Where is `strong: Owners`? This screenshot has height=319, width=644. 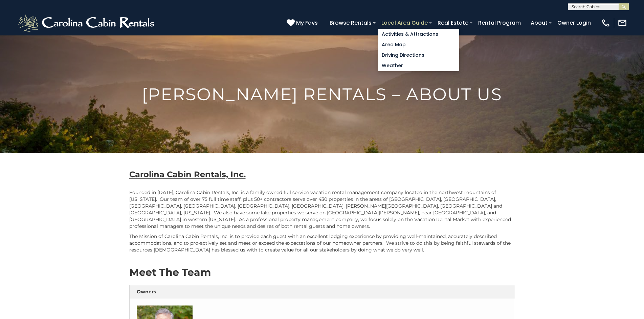 strong: Owners is located at coordinates (146, 292).